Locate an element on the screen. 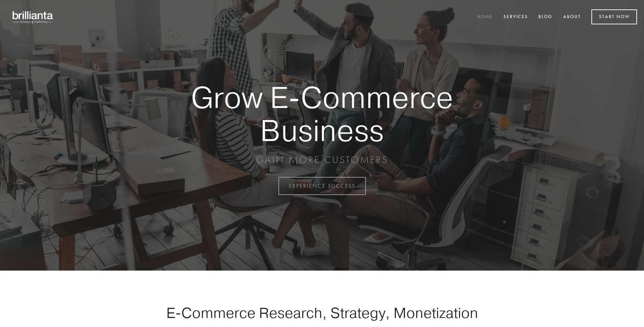 The width and height of the screenshot is (644, 327). a: About is located at coordinates (572, 17).